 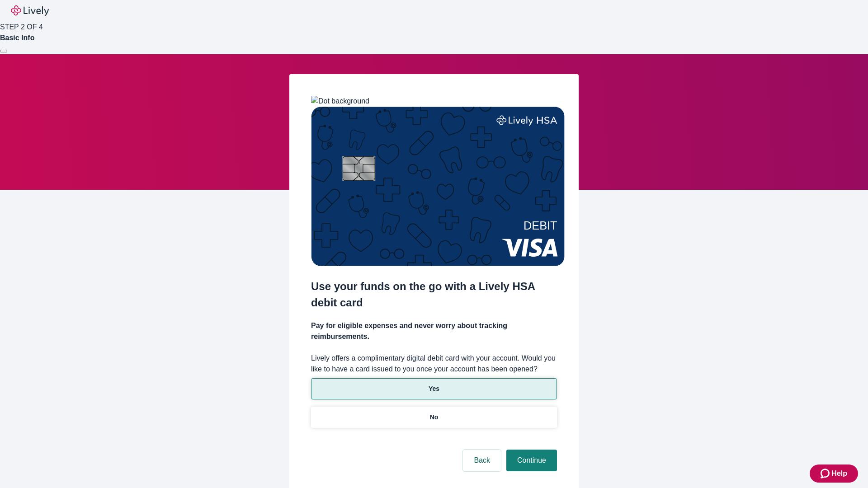 I want to click on button: Back, so click(x=482, y=460).